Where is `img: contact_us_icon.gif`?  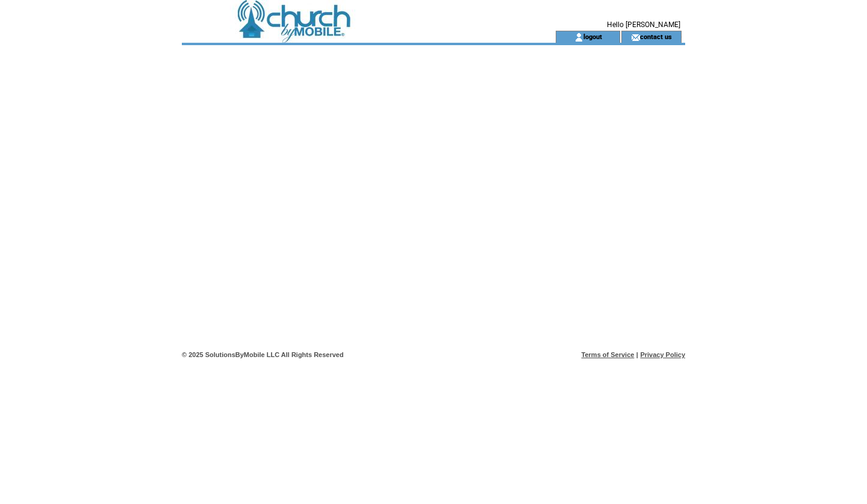 img: contact_us_icon.gif is located at coordinates (635, 37).